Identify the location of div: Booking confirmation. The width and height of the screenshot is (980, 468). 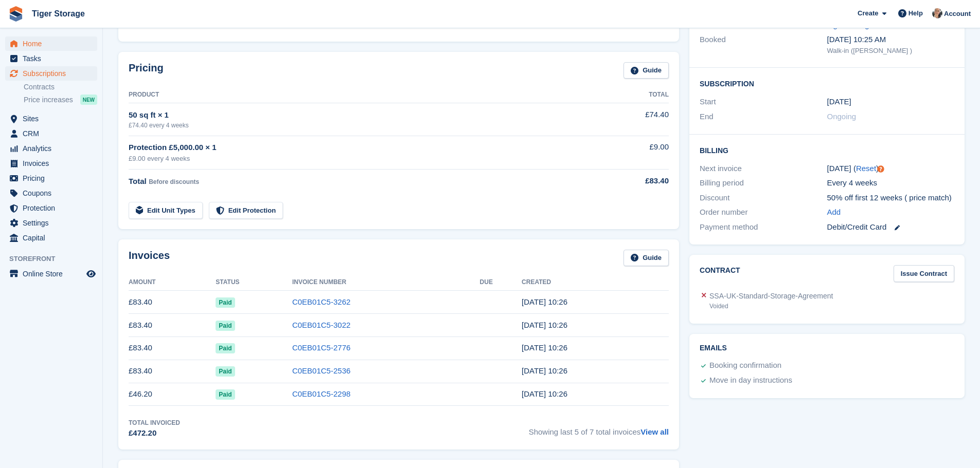
(746, 366).